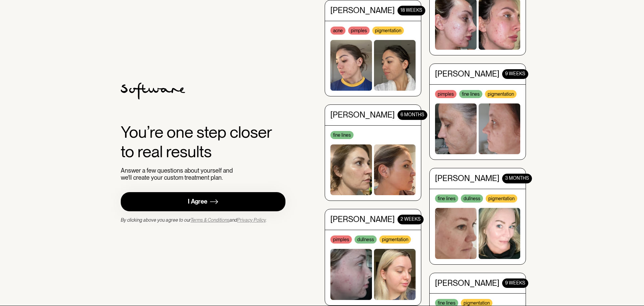 Image resolution: width=644 pixels, height=306 pixels. I want to click on div: You’re one step closer to real results, so click(203, 142).